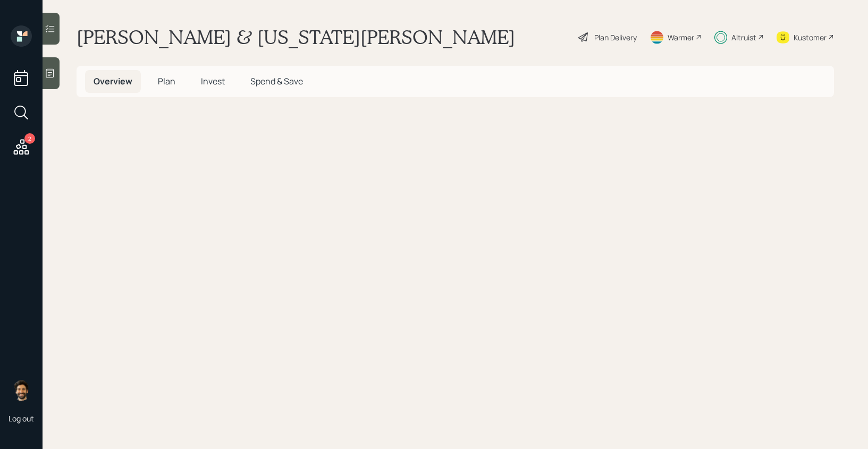 This screenshot has height=449, width=868. What do you see at coordinates (113, 81) in the screenshot?
I see `span: Overview` at bounding box center [113, 81].